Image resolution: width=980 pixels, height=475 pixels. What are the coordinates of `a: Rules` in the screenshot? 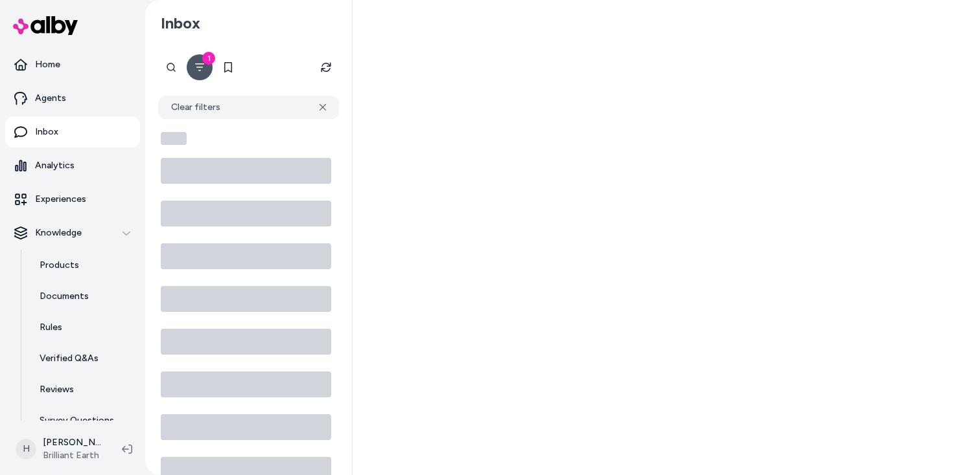 It's located at (82, 328).